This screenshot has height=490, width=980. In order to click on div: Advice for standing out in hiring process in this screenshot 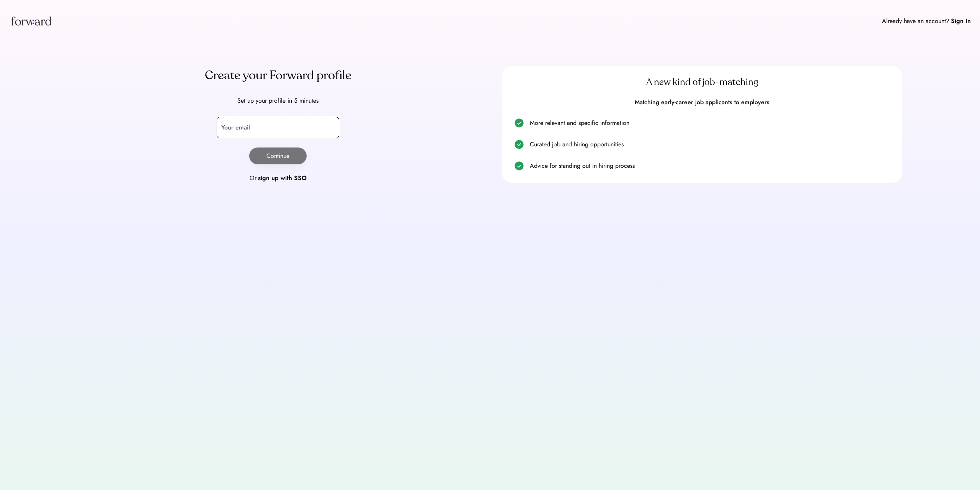, I will do `click(711, 166)`.